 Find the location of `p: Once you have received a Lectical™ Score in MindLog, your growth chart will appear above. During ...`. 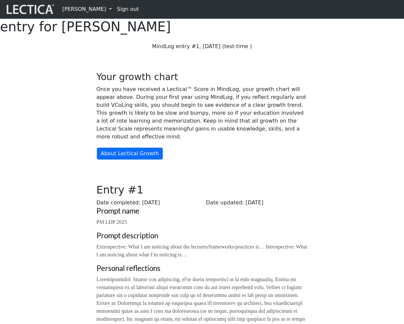

p: Once you have received a Lectical™ Score in MindLog, your growth chart will appear above. During ... is located at coordinates (202, 113).